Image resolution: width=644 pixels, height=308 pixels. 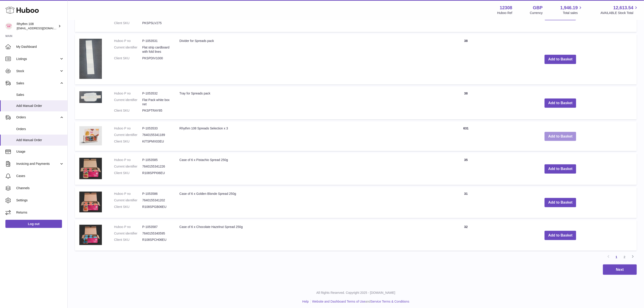 I want to click on a: Log out, so click(x=34, y=224).